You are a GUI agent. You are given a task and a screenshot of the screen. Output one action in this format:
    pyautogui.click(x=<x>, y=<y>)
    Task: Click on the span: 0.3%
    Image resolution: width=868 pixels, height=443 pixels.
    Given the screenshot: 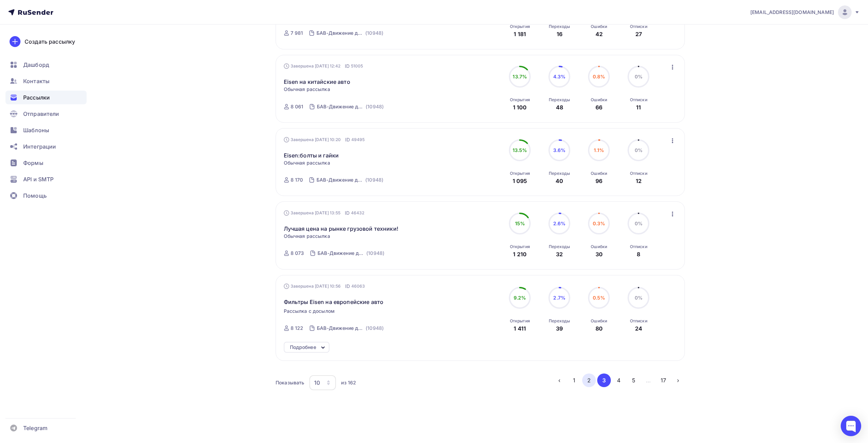 What is the action you would take?
    pyautogui.click(x=599, y=223)
    